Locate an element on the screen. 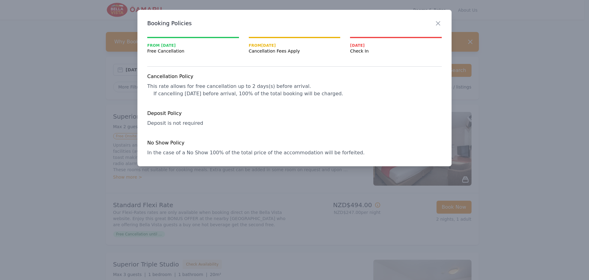 The width and height of the screenshot is (589, 280). h4: Deposit Policy is located at coordinates (295, 113).